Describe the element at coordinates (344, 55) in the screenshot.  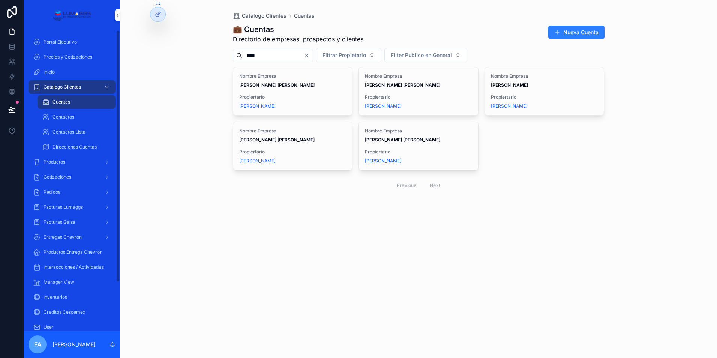
I see `span: Filtrar Propietario` at that location.